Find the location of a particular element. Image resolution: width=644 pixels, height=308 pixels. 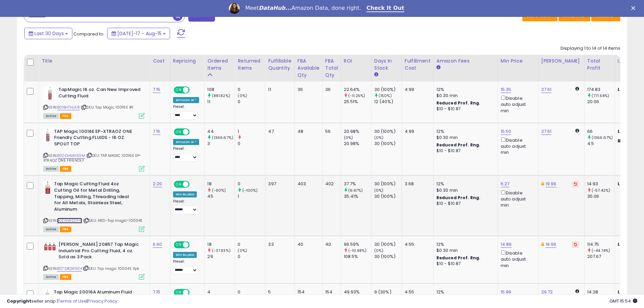

div: Fulfillment Cost is located at coordinates (418, 65).